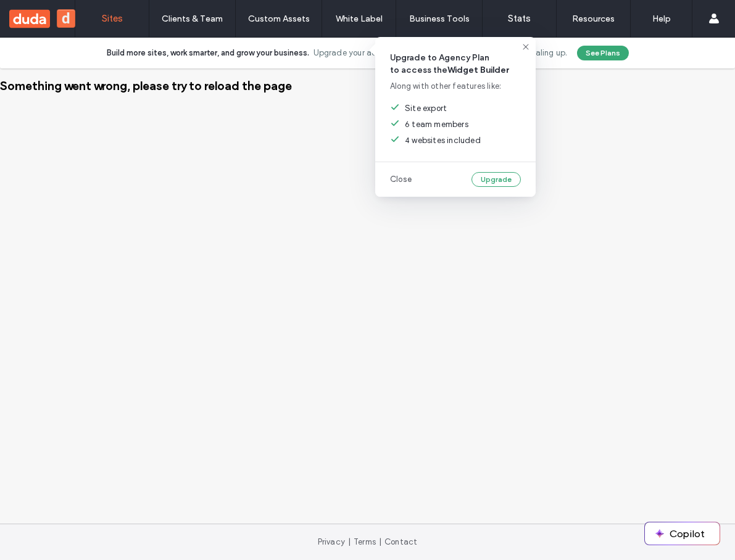  I want to click on span: Build more sites, work smarter, and grow your business., so click(208, 53).